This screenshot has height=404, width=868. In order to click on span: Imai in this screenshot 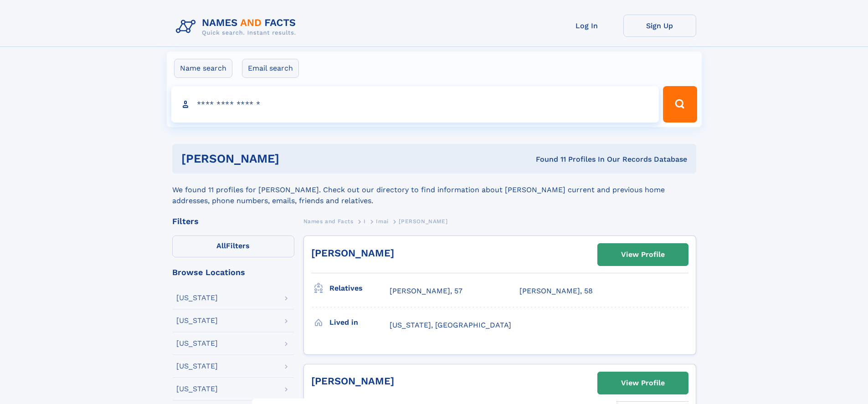, I will do `click(382, 222)`.